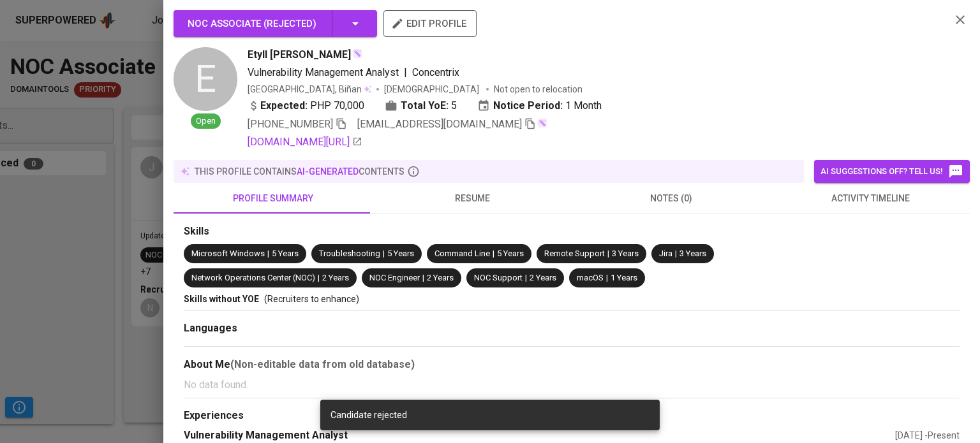  Describe the element at coordinates (892, 171) in the screenshot. I see `span: AI suggestions off? Tell us!` at that location.